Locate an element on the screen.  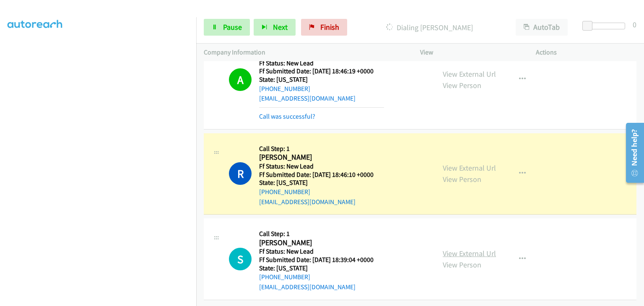
p: Company Information is located at coordinates (304, 53).